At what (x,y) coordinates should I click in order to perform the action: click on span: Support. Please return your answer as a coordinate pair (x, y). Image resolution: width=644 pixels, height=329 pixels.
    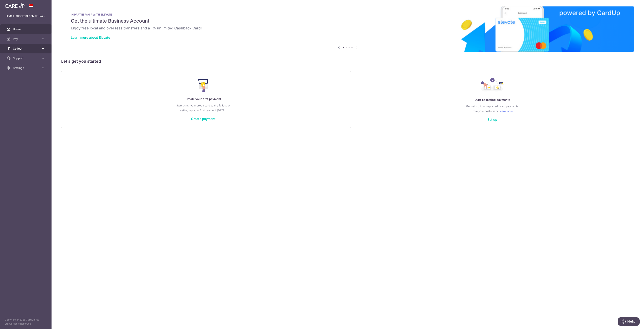
    Looking at the image, I should click on (26, 58).